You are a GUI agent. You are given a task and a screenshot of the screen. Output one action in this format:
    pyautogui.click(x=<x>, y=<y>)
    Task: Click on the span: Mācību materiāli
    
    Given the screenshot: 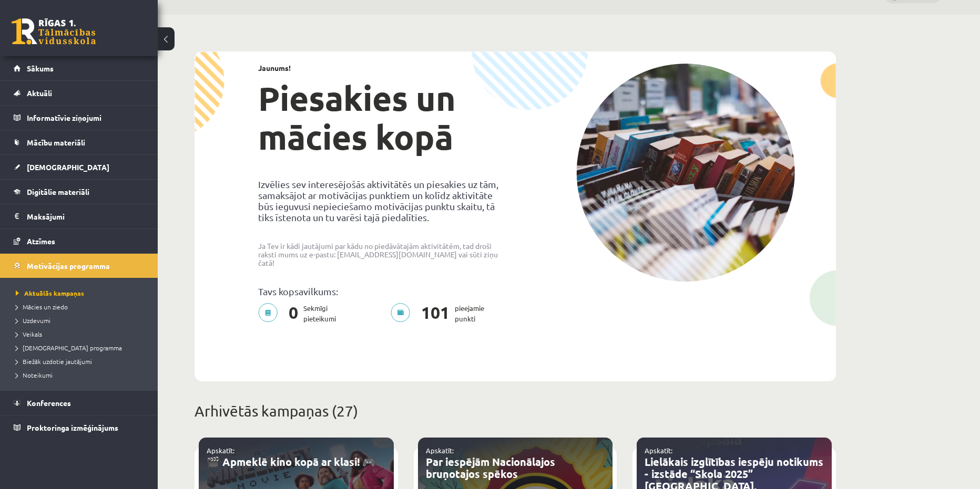 What is the action you would take?
    pyautogui.click(x=56, y=143)
    